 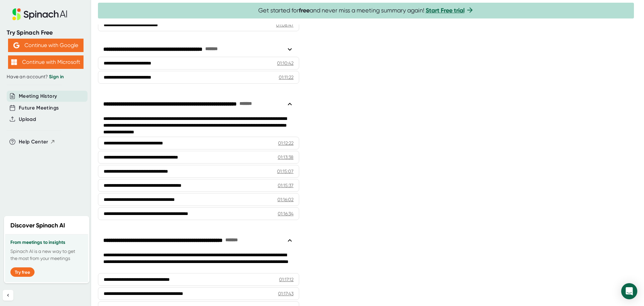 I want to click on button: Help Center, so click(x=37, y=142).